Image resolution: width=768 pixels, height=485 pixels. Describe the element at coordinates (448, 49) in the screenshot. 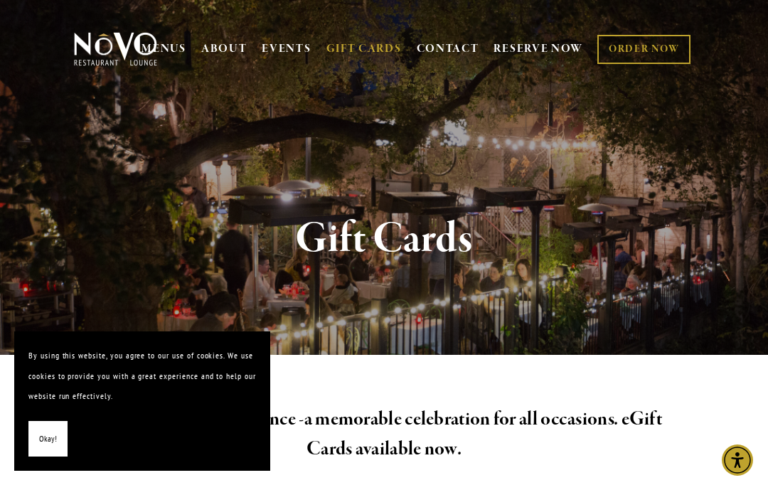

I see `a: CONTACT` at that location.